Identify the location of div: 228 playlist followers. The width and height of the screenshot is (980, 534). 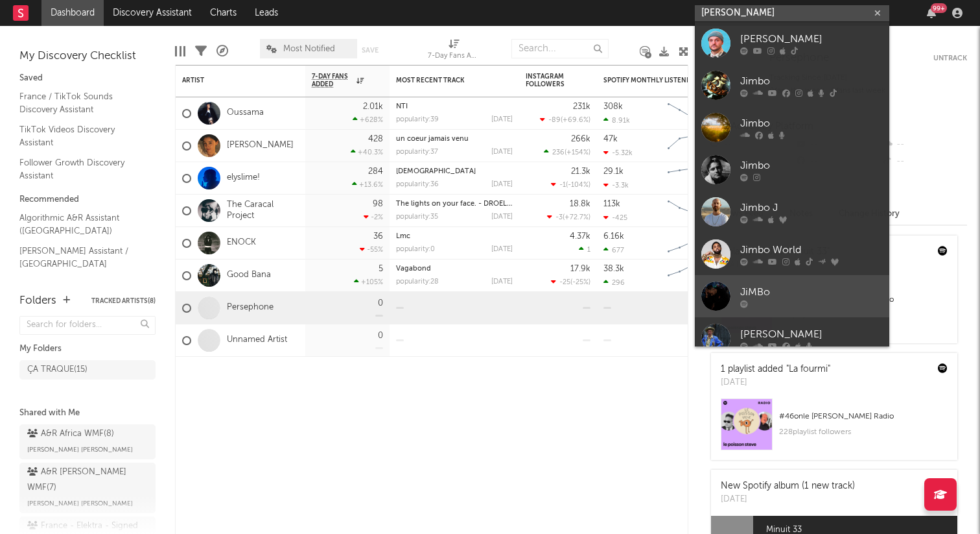
(863, 432).